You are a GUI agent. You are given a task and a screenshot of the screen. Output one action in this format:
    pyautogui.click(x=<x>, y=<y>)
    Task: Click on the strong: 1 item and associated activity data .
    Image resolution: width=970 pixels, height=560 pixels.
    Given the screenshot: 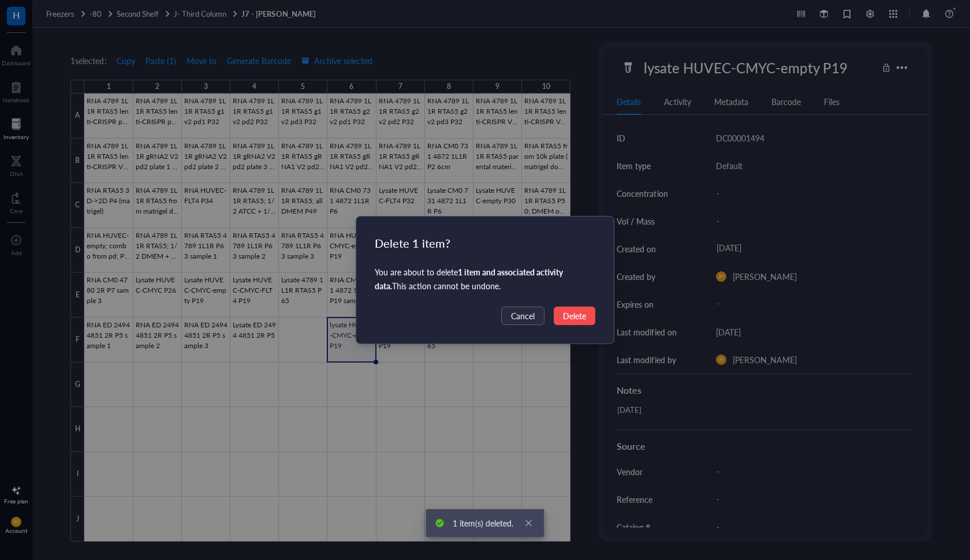 What is the action you would take?
    pyautogui.click(x=469, y=279)
    